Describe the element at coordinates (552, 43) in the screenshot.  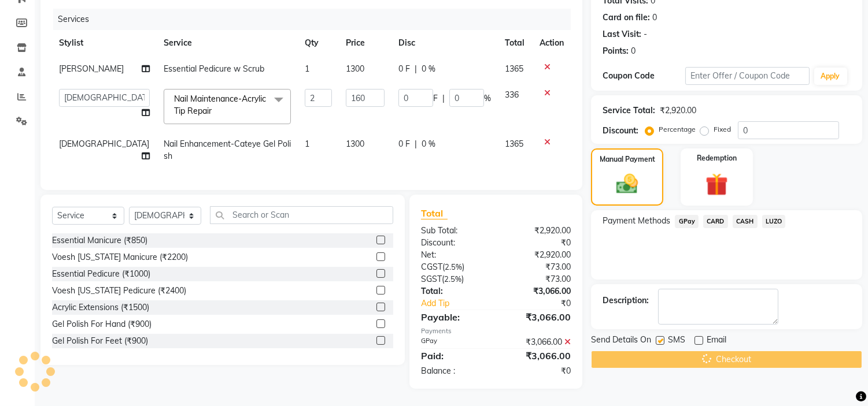
I see `th: Action` at that location.